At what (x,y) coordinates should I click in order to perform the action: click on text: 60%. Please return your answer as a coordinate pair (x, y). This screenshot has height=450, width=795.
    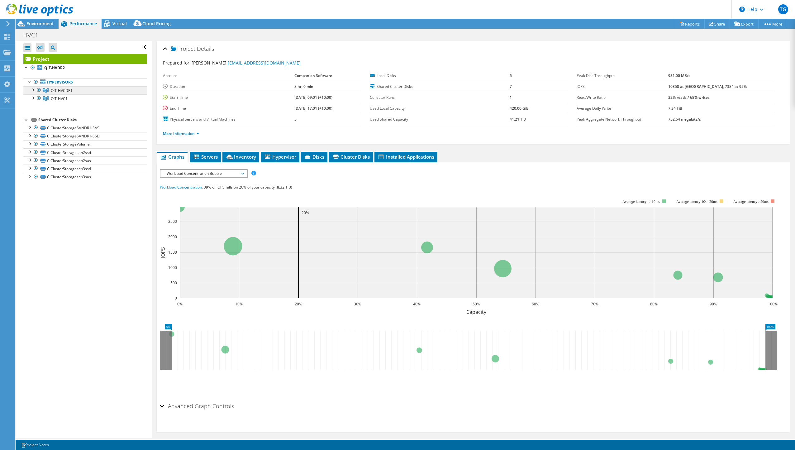
    Looking at the image, I should click on (535, 304).